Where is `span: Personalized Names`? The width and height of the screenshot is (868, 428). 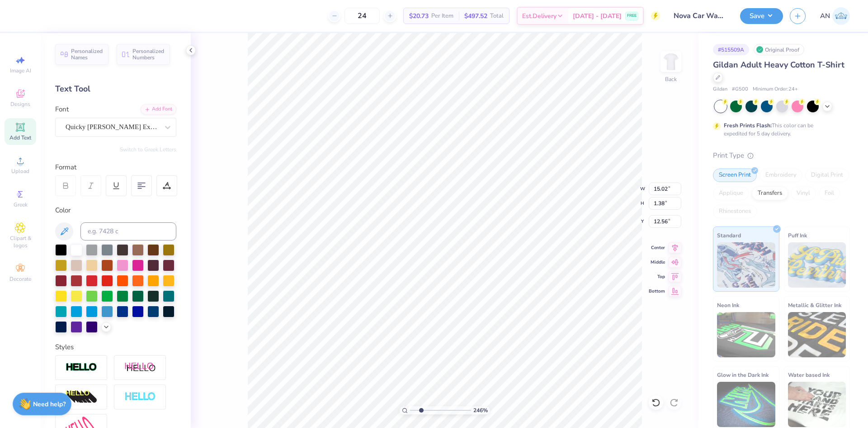
span: Personalized Names is located at coordinates (87, 55).